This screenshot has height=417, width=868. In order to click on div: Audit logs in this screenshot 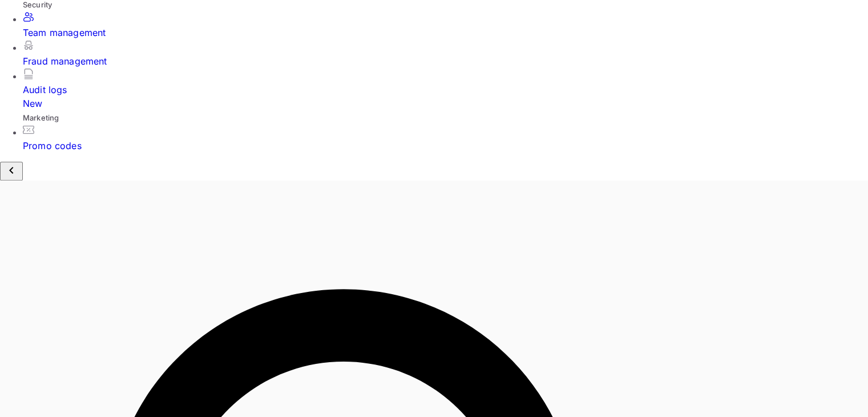, I will do `click(445, 97)`.